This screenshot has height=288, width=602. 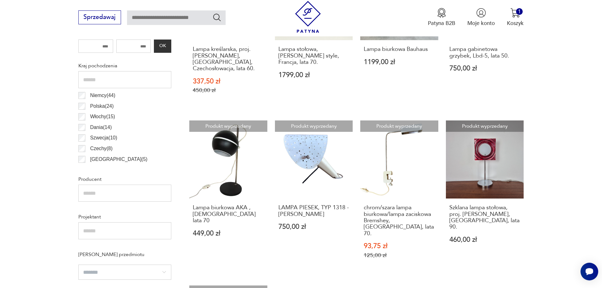 What do you see at coordinates (481, 23) in the screenshot?
I see `p: Moje konto` at bounding box center [481, 23].